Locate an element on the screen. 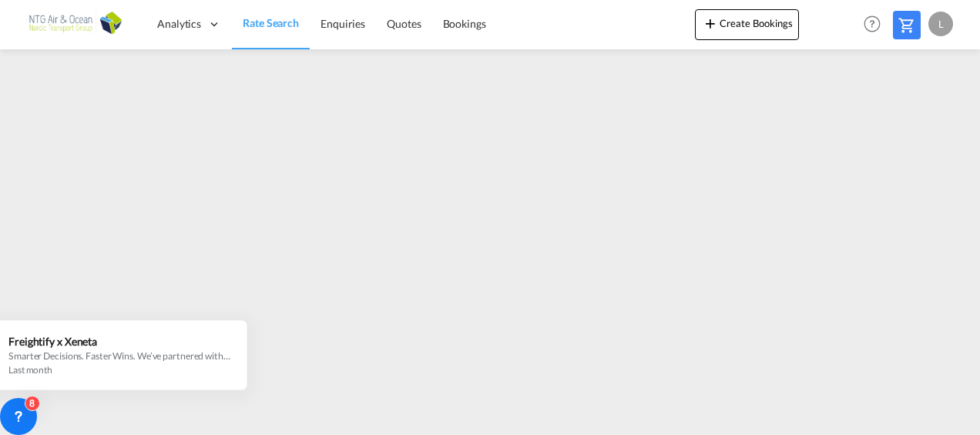  div: L is located at coordinates (941, 24).